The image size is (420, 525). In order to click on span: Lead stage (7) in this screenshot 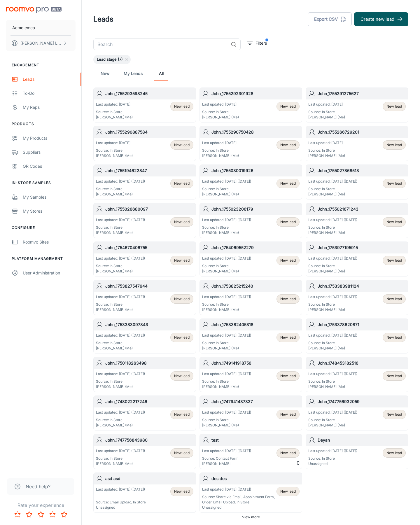, I will do `click(110, 59)`.